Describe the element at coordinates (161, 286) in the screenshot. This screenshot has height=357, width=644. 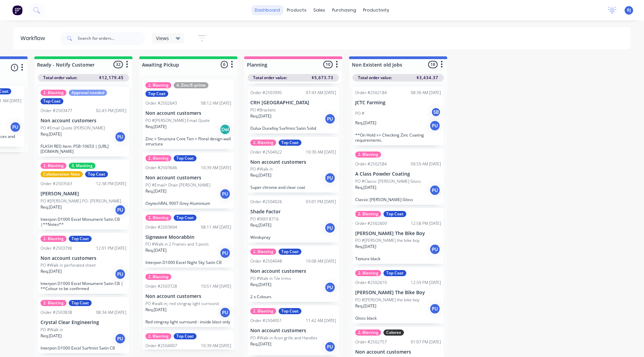
I see `div: Order #2503728` at that location.